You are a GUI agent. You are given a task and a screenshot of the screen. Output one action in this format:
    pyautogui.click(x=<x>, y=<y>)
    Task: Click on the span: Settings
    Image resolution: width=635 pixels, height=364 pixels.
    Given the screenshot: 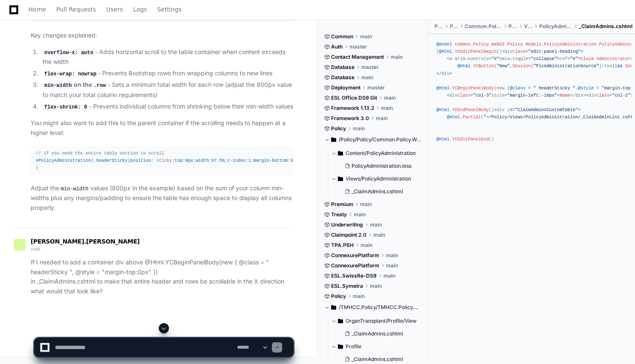 What is the action you would take?
    pyautogui.click(x=169, y=10)
    